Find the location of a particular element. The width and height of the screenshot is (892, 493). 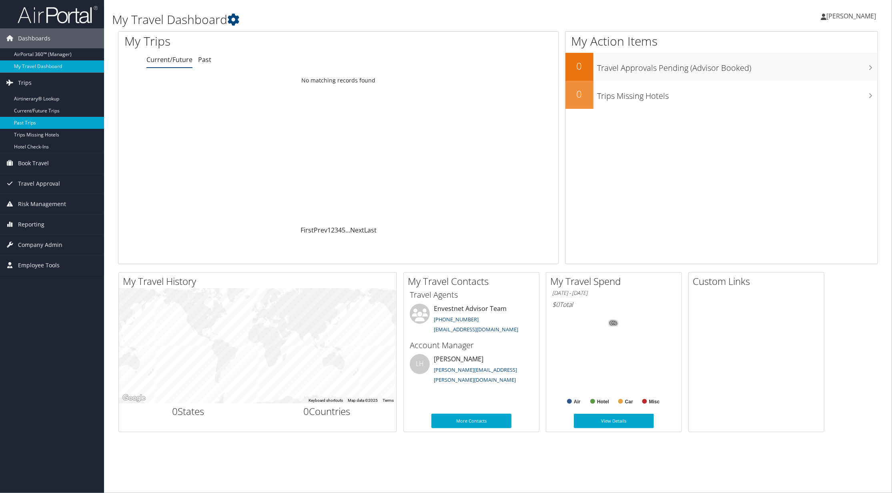

a: Past is located at coordinates (205, 60).